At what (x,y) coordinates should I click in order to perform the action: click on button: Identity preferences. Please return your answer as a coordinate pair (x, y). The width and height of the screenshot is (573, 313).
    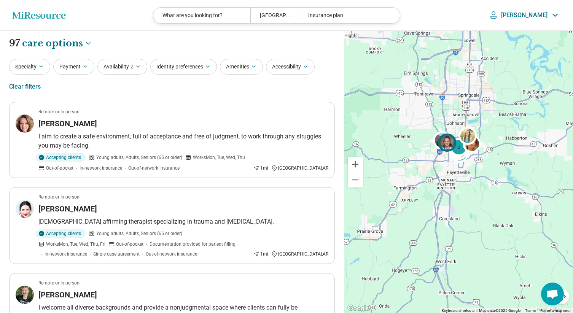
    Looking at the image, I should click on (184, 67).